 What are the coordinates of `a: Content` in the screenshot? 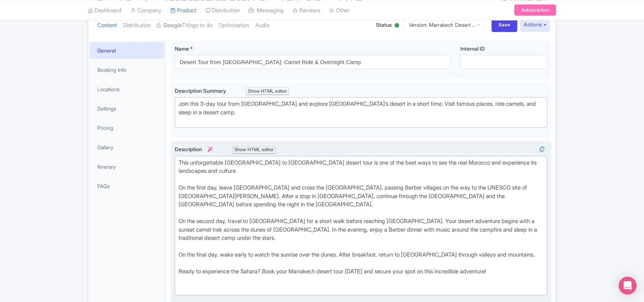 It's located at (107, 26).